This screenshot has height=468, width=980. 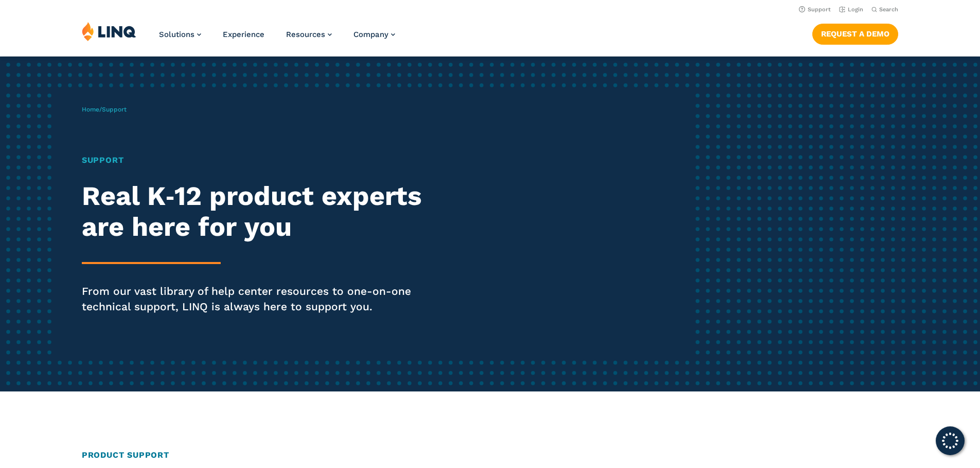 What do you see at coordinates (109, 32) in the screenshot?
I see `img: LINQ | K‑12 Software` at bounding box center [109, 32].